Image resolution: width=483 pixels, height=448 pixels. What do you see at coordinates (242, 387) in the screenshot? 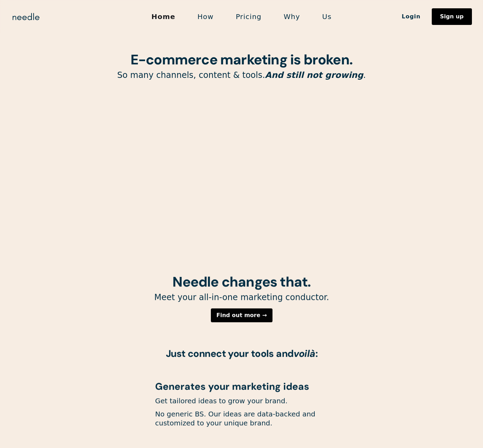
I see `h1: Generates your marketing ideas` at bounding box center [242, 387].